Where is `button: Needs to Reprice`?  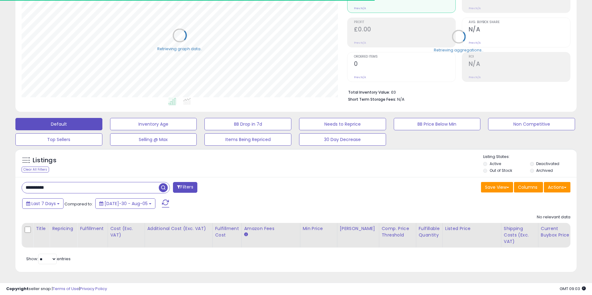 button: Needs to Reprice is located at coordinates (343, 124).